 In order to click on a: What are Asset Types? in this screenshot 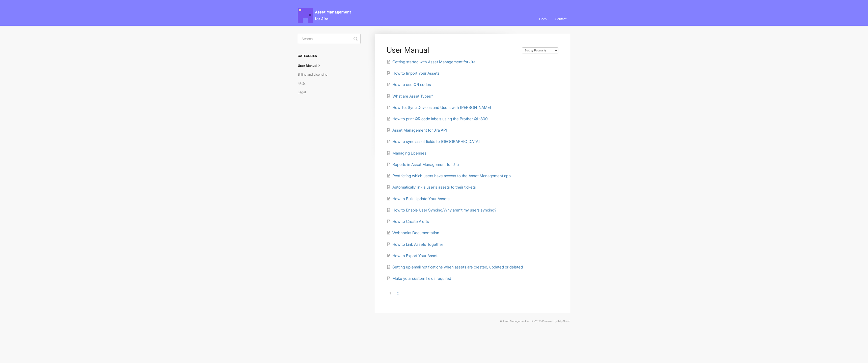, I will do `click(410, 96)`.